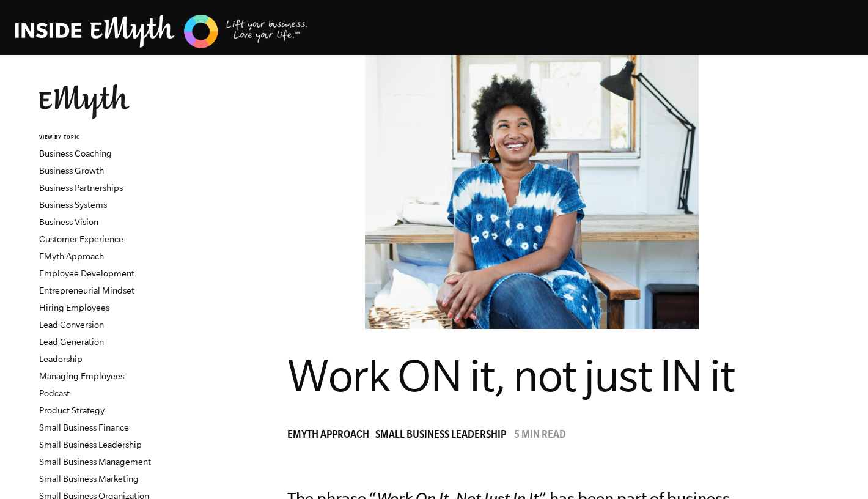  What do you see at coordinates (87, 291) in the screenshot?
I see `a: Entrepreneurial Mindset` at bounding box center [87, 291].